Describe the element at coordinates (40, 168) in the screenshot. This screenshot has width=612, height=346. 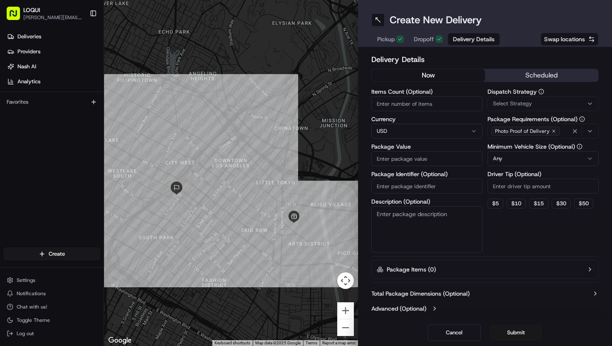
I see `span: Knowledge Base` at that location.